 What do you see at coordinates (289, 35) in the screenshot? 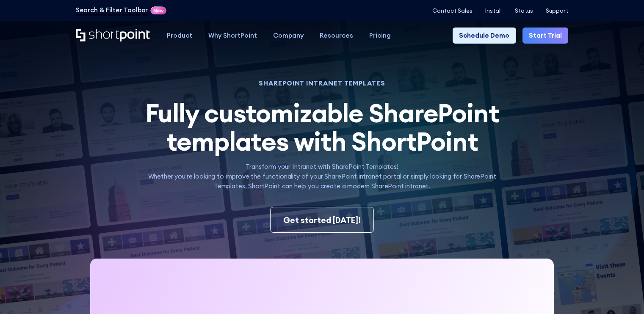
I see `div: Company` at bounding box center [289, 35].